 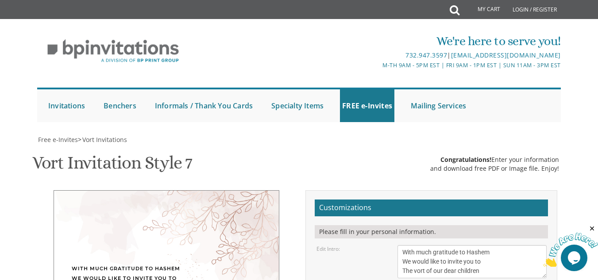 I want to click on div: M-Th 9am - 5pm EST | Fri 9am - 1pm EST | Sun 11am - 3pm EST, so click(x=387, y=65).